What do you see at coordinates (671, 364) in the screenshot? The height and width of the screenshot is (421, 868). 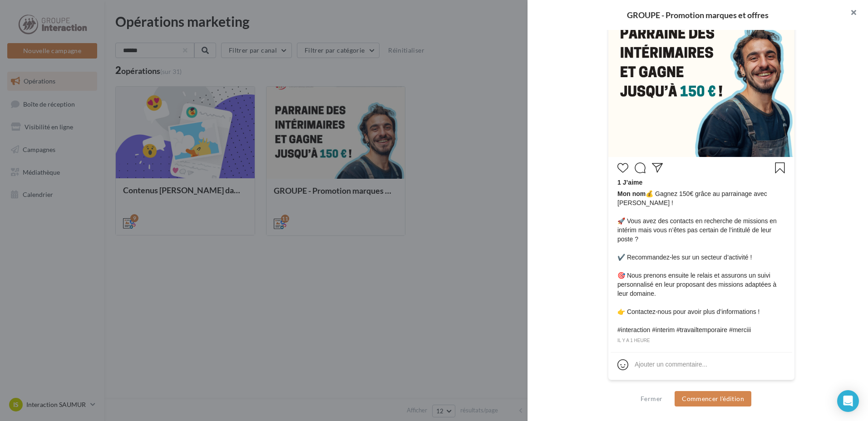 I see `div: Ajouter un commentaire...` at bounding box center [671, 364].